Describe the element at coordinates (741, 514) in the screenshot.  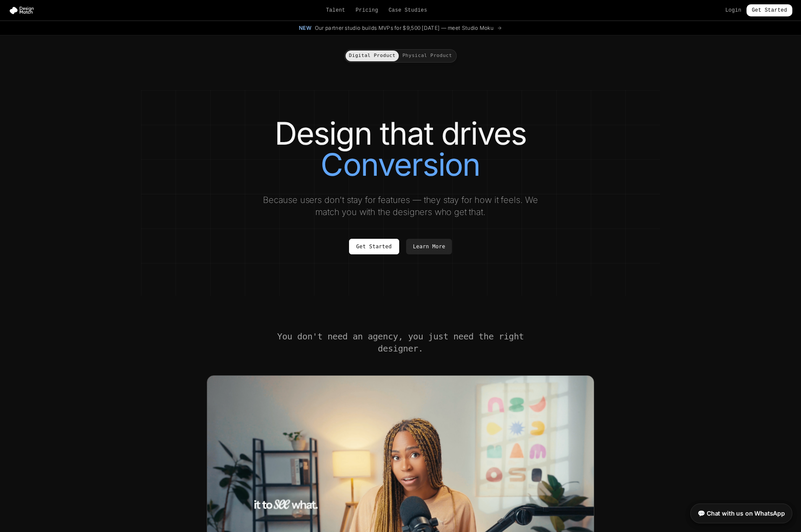
I see `a: 💬 Chat with us on WhatsApp` at that location.